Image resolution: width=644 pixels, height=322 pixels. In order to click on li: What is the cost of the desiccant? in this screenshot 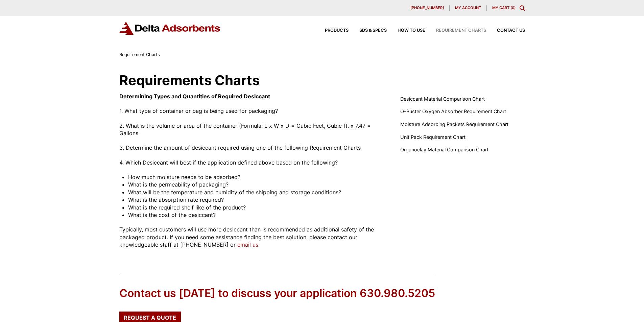, I will do `click(256, 216)`.